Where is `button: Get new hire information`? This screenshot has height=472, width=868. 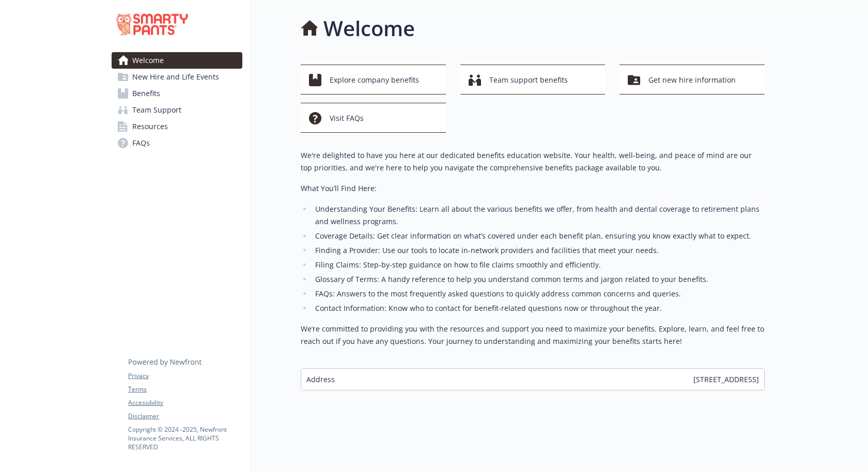 button: Get new hire information is located at coordinates (692, 80).